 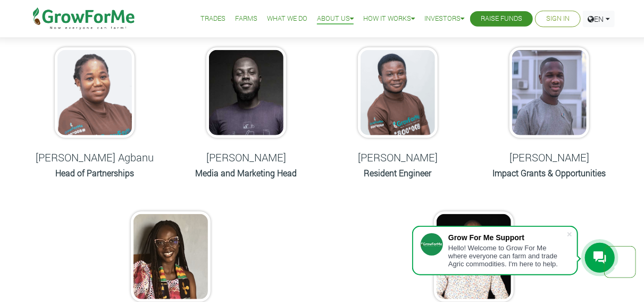 What do you see at coordinates (444, 19) in the screenshot?
I see `a: Investors` at bounding box center [444, 19].